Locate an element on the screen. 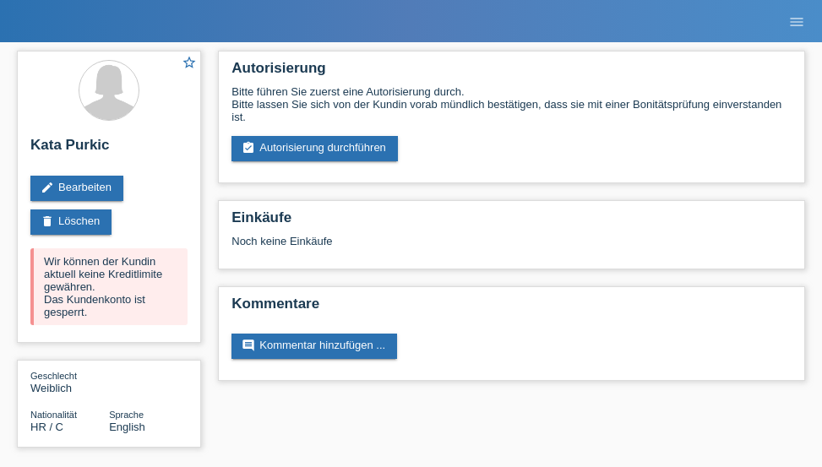  a: deleteLöschen is located at coordinates (71, 222).